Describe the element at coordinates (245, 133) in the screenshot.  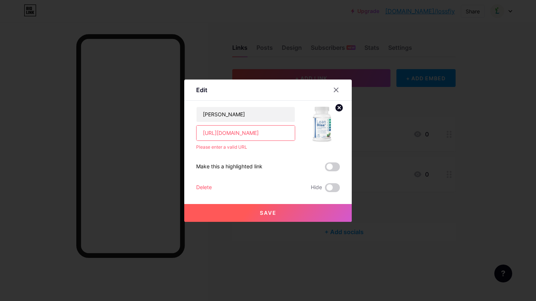
I see `input: URL` at that location.